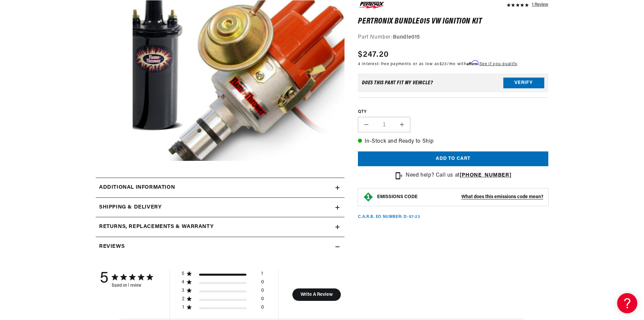 This screenshot has height=320, width=644. I want to click on h2: Returns, Replacements & Warranty, so click(156, 227).